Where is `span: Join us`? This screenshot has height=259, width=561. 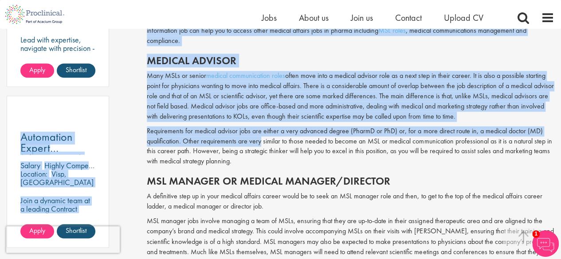
span: Join us is located at coordinates (362, 18).